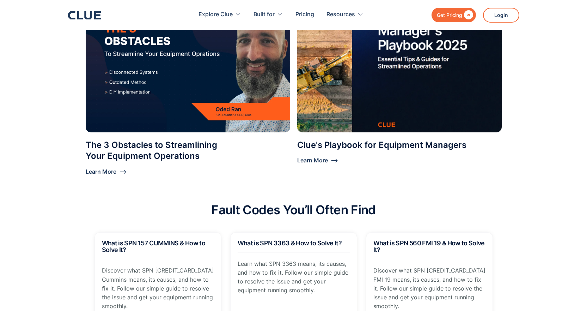 This screenshot has width=587, height=311. Describe the element at coordinates (294, 277) in the screenshot. I see `p: Learn what SPN 3363 means, its causes, and how to fix it. Follow our simple guide to resolve the ...` at that location.